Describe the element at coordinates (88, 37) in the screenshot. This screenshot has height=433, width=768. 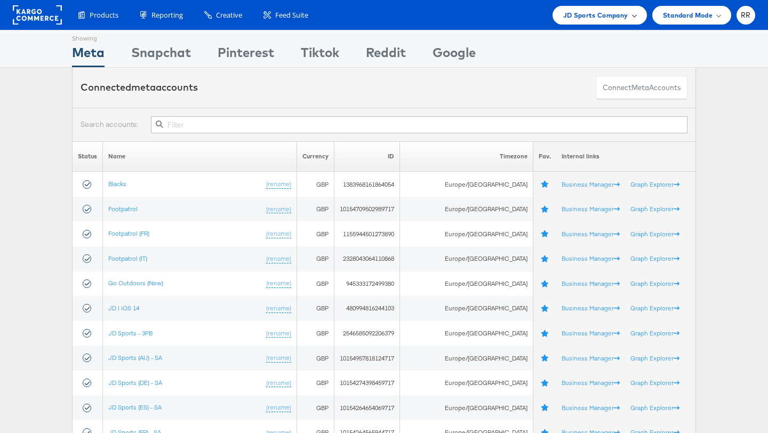
I see `div: Showing` at that location.